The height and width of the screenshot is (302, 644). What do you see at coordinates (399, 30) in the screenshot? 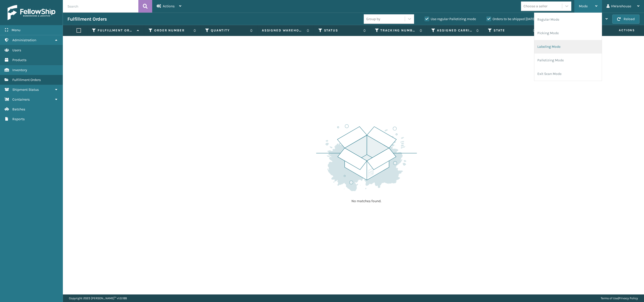
I see `label: Tracking Number` at bounding box center [399, 30].